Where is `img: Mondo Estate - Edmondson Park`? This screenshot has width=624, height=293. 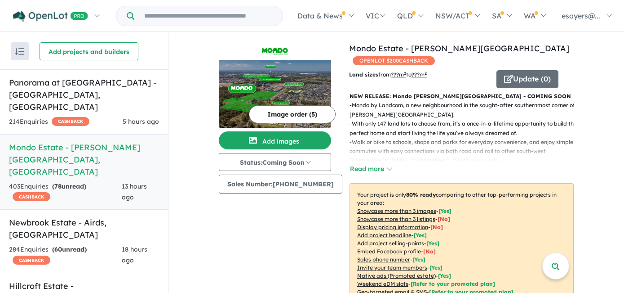 img: Mondo Estate - Edmondson Park is located at coordinates (275, 94).